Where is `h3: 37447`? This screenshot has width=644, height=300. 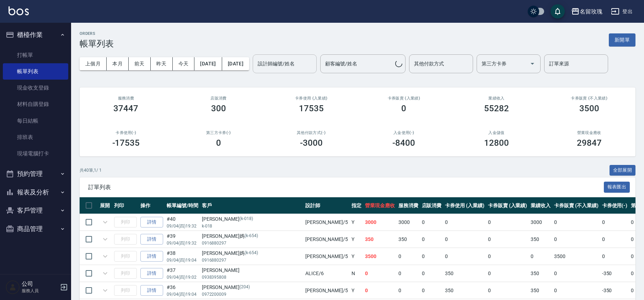
h3: 37447 is located at coordinates (126, 108).